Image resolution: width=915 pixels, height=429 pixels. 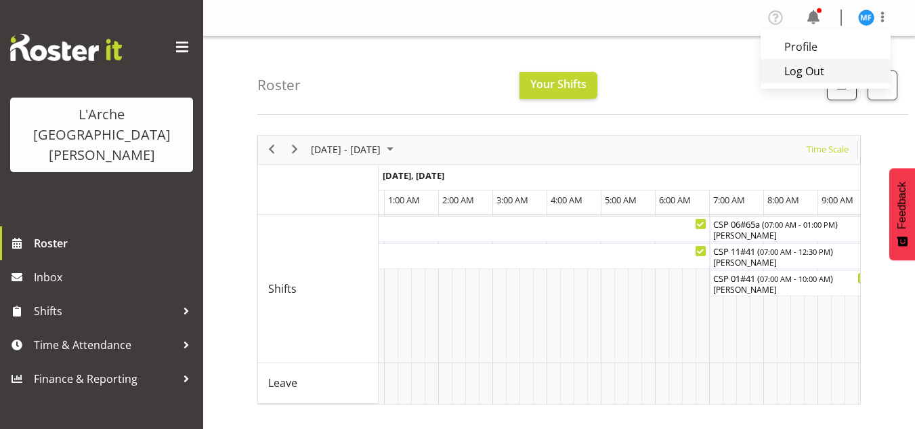 I want to click on div: previous period, so click(x=272, y=150).